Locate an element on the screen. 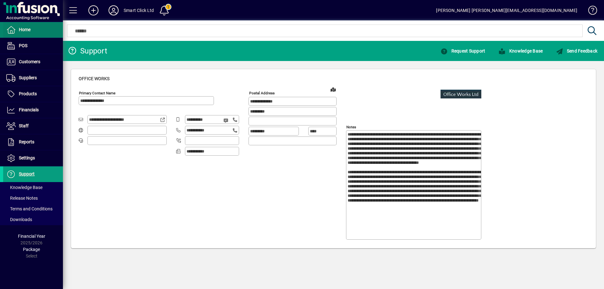  span: Downloads is located at coordinates (19, 220).